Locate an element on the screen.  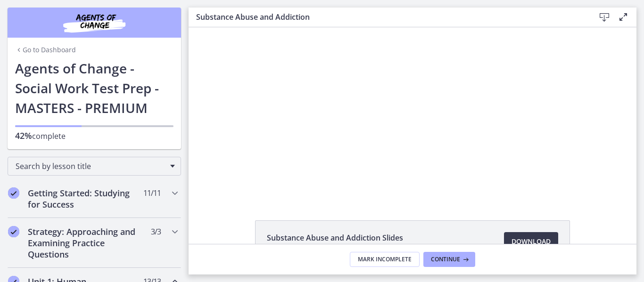
p: complete is located at coordinates (94, 136).